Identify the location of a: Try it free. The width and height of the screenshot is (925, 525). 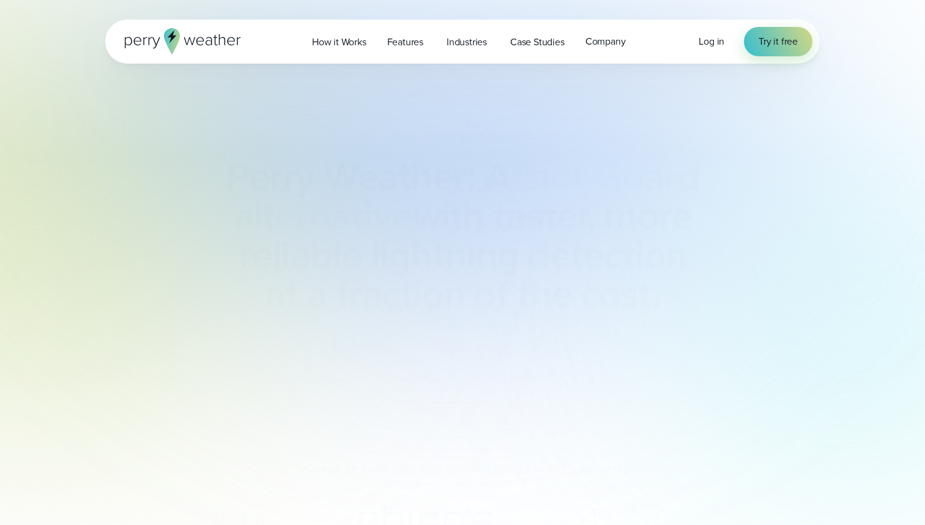
(778, 42).